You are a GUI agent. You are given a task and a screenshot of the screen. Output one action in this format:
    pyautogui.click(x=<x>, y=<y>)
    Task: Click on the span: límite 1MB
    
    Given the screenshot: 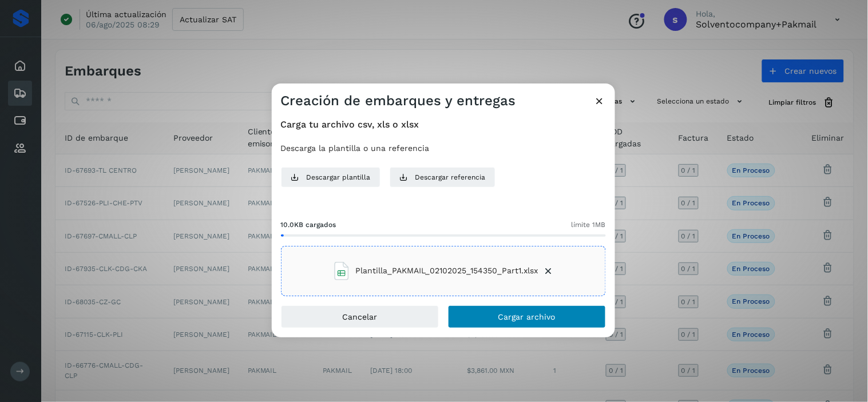 What is the action you would take?
    pyautogui.click(x=588, y=225)
    